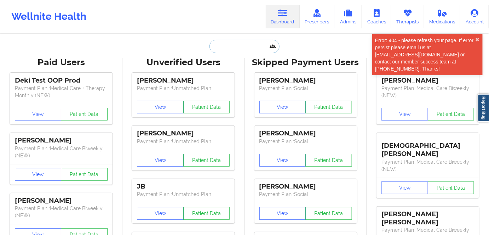 The height and width of the screenshot is (235, 489). Describe the element at coordinates (61, 62) in the screenshot. I see `div: Paid Users` at that location.